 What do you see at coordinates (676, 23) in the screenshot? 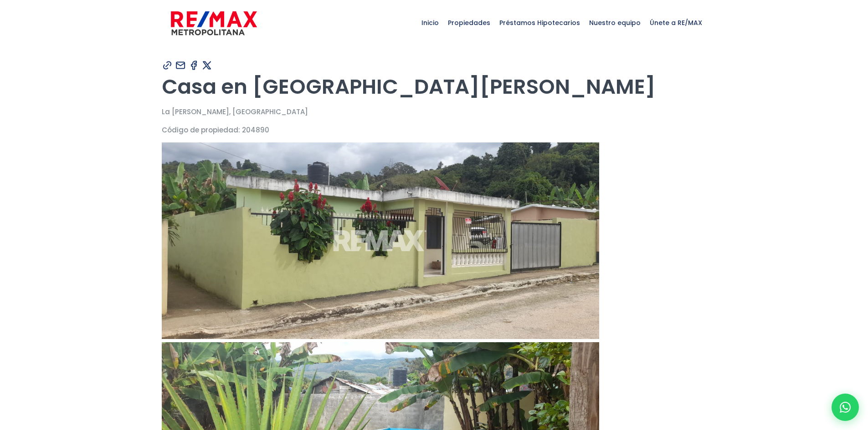
I see `span: Únete a RE/MAX` at bounding box center [676, 23].